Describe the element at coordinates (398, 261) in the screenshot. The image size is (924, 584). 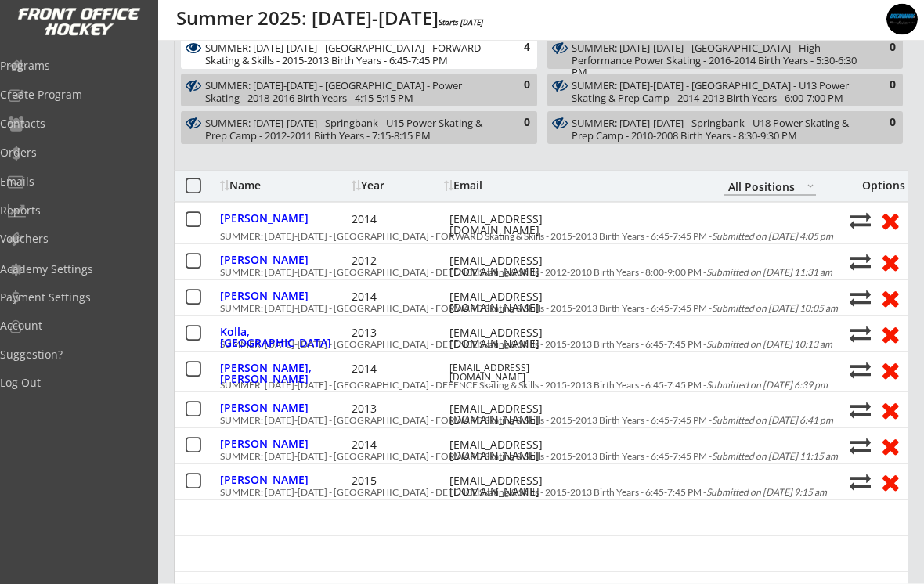
I see `div: 2012` at that location.